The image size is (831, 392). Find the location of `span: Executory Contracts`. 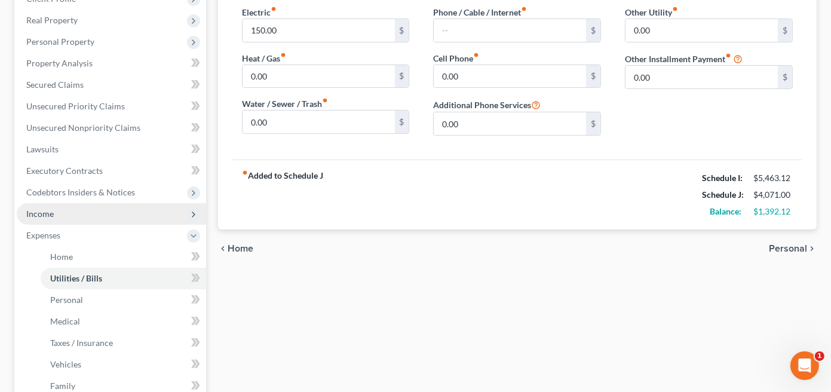

span: Executory Contracts is located at coordinates (64, 170).